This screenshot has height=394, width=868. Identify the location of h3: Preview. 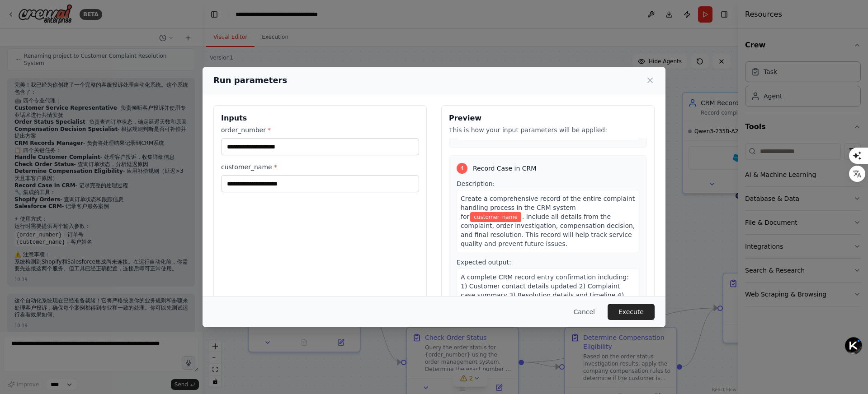
(548, 119).